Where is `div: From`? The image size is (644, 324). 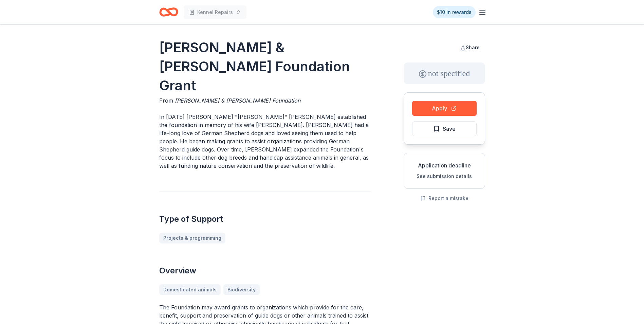
div: From is located at coordinates (265, 100).